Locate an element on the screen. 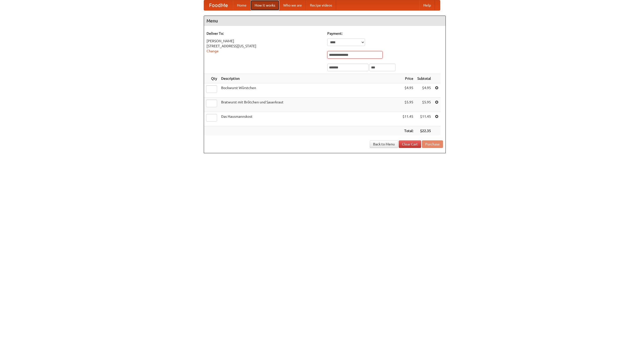 The width and height of the screenshot is (644, 356). h5: Payment: is located at coordinates (385, 33).